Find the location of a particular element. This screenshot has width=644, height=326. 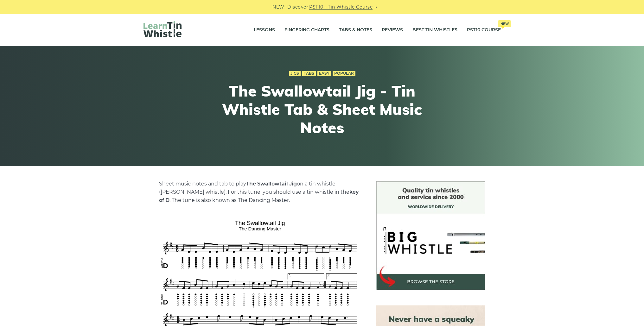

h1: The Swallowtail Jig - Tin Whistle Tab & Sheet Music Notes is located at coordinates (322, 109).